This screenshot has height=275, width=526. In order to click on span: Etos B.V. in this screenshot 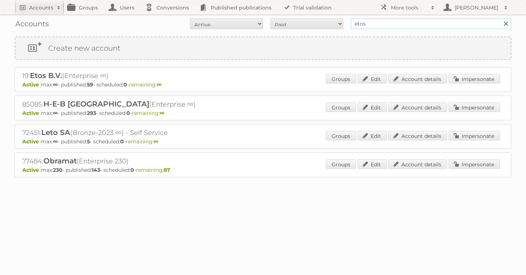, I will do `click(46, 76)`.